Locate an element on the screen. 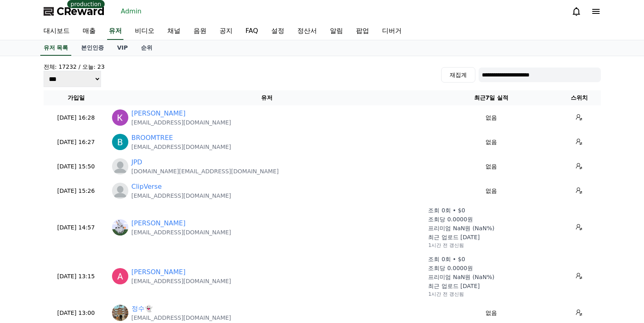 The image size is (644, 323). img: https://lh3.googleusercontent.com/a/ACg8ocKlzcQTxGuinblCqUysq2aAduX8GjrwsFBxFVGyqc8-sw7h1w=s96-c is located at coordinates (120, 118).